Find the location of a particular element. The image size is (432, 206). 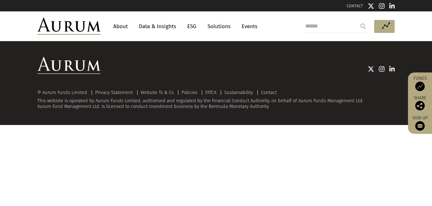

a: Sustainability is located at coordinates (238, 92).